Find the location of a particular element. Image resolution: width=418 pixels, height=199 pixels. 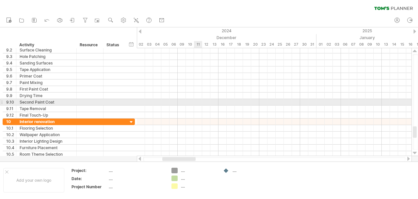

div: Wednesday, 11 December 2024 is located at coordinates (198, 44).